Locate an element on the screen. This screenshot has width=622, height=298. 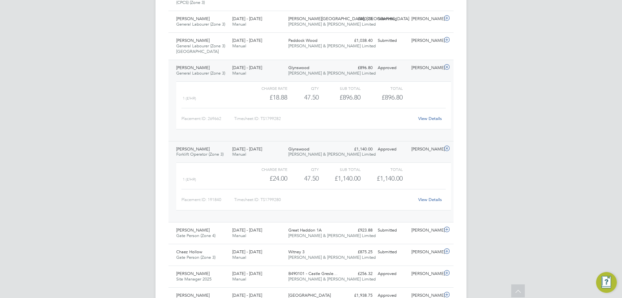
span: Site Manager 2025 is located at coordinates (194, 279).